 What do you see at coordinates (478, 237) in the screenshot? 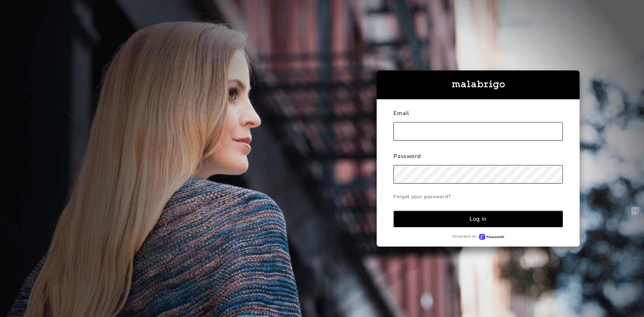
I see `a: Powered byFlowsmith logo` at bounding box center [478, 237].